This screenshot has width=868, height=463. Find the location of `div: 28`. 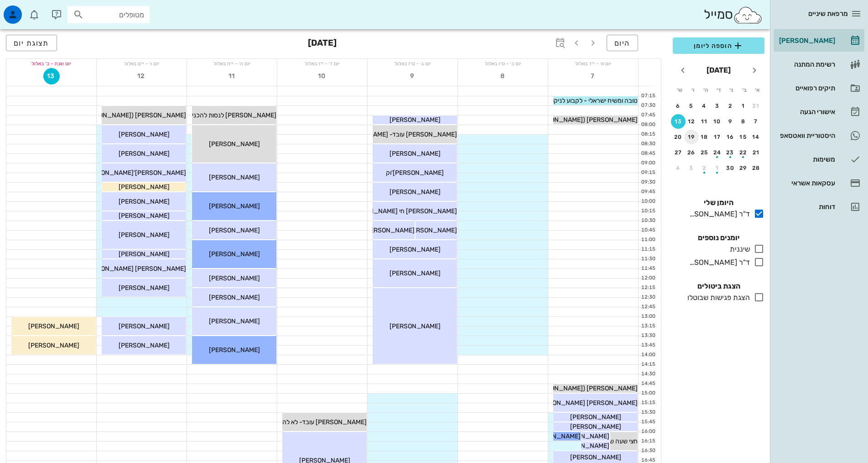

div: 28 is located at coordinates (756, 168).